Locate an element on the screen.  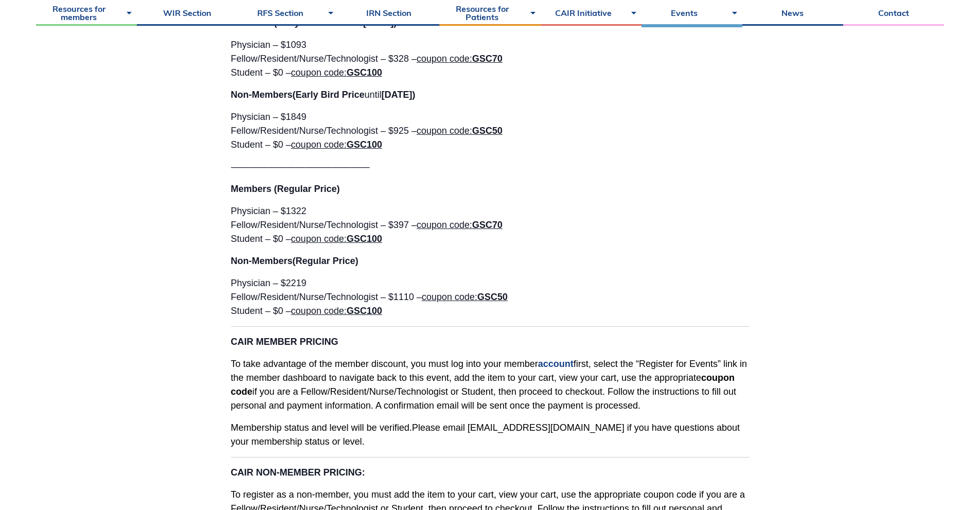
p: Physician – $1322 Fellow/Resident/Nurse/Technologist – $397 – Student – $0 – is located at coordinates (490, 225).